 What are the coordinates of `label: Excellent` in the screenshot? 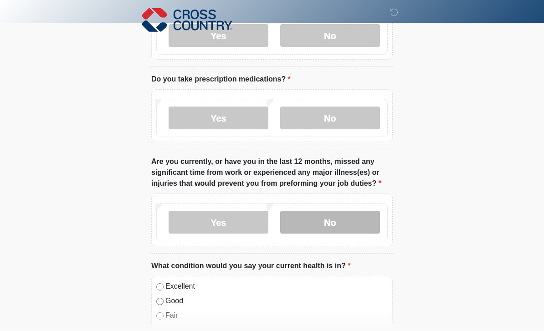 It's located at (277, 287).